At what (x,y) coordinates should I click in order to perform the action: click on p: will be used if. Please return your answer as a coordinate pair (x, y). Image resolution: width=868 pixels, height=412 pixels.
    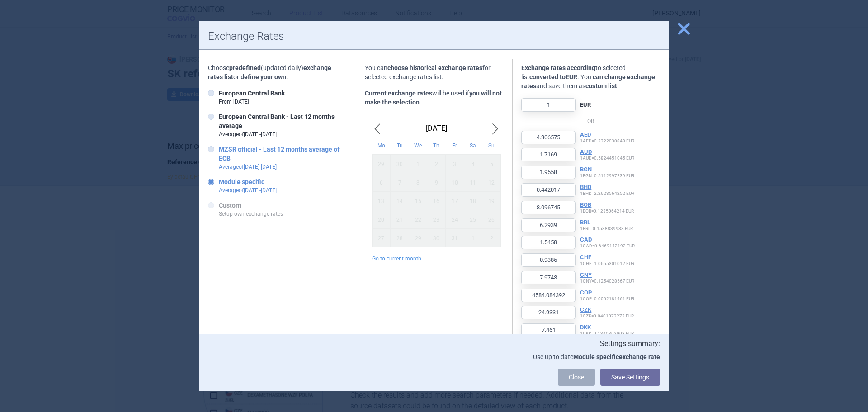
    Looking at the image, I should click on (434, 97).